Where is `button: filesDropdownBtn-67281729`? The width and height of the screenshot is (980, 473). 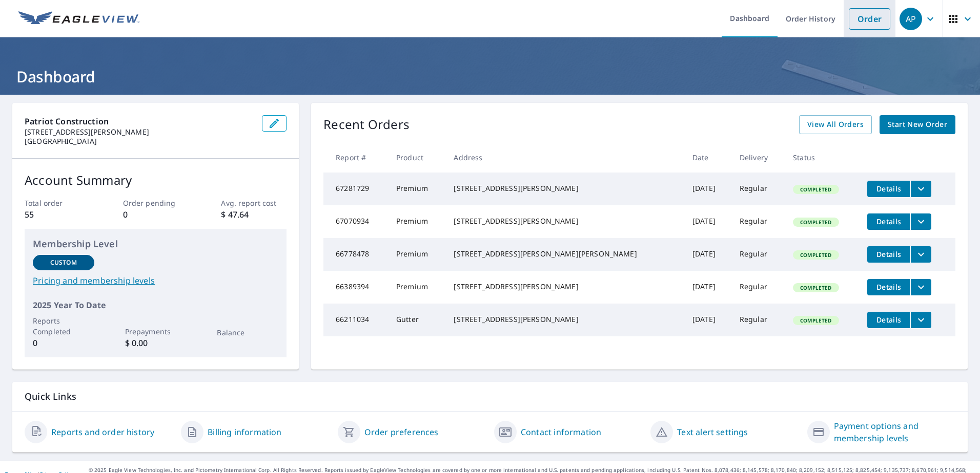 button: filesDropdownBtn-67281729 is located at coordinates (920, 189).